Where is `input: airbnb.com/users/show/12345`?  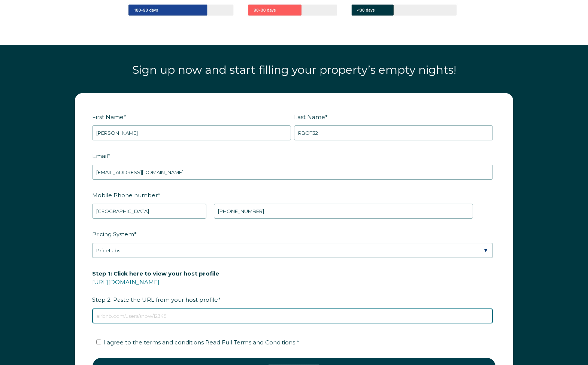 input: airbnb.com/users/show/12345 is located at coordinates (293, 316).